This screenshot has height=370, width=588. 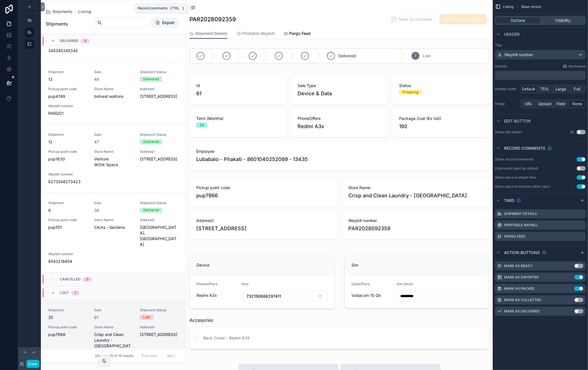 What do you see at coordinates (531, 7) in the screenshot?
I see `span: Base record` at bounding box center [531, 7].